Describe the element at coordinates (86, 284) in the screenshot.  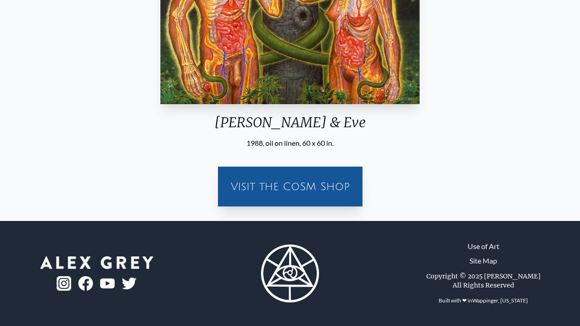
I see `img: fb-logo.png` at that location.